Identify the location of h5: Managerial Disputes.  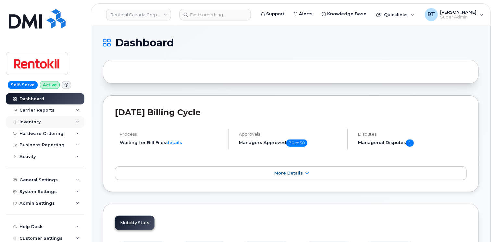
(413, 143).